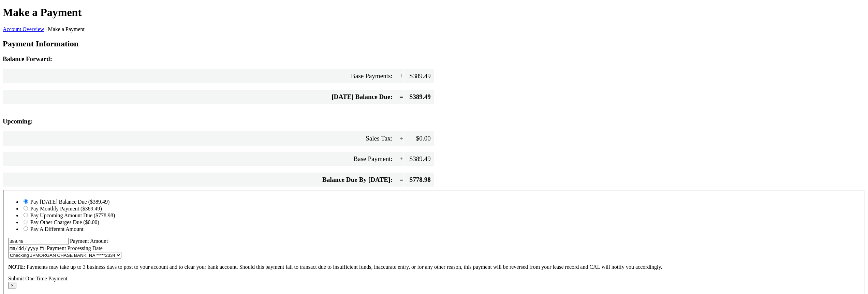  Describe the element at coordinates (199, 76) in the screenshot. I see `span: Base Payments:` at that location.